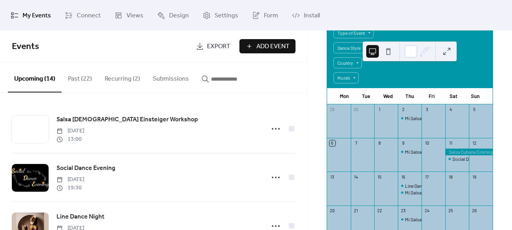 This screenshot has width=512, height=230. I want to click on a: Line Dance Night, so click(80, 217).